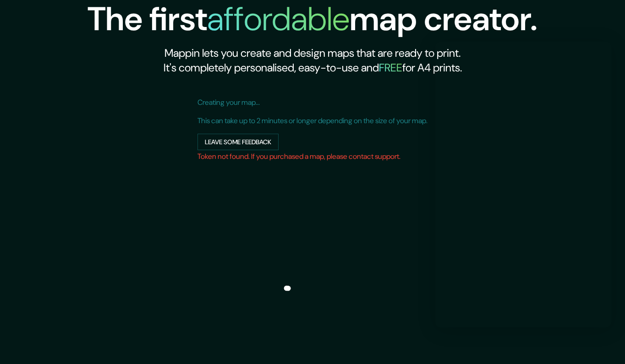 This screenshot has width=625, height=364. Describe the element at coordinates (312, 121) in the screenshot. I see `p: This can take up to 2 minutes or longer depending on the size of your map.` at that location.